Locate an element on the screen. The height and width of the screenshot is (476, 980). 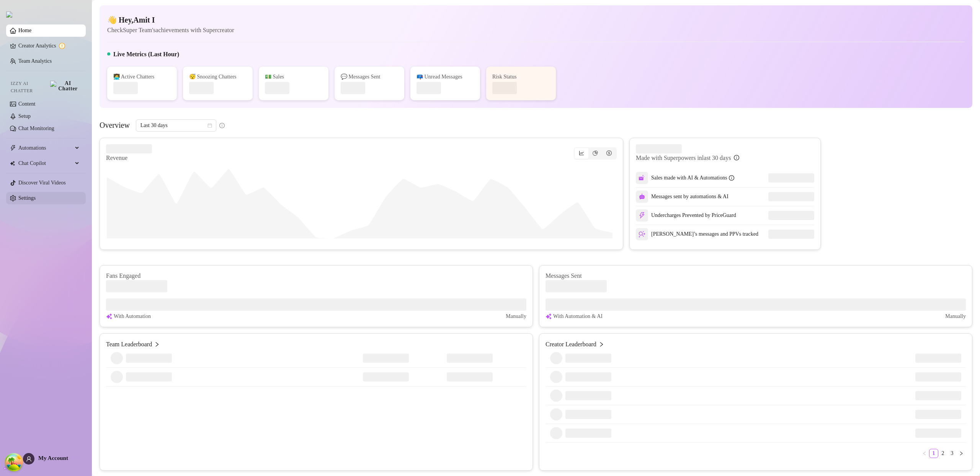
div: Messages sent by automations & AI is located at coordinates (682, 197).